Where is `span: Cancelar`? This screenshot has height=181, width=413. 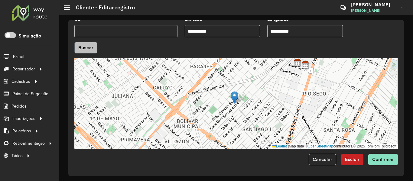
span: Cancelar is located at coordinates (322, 159).